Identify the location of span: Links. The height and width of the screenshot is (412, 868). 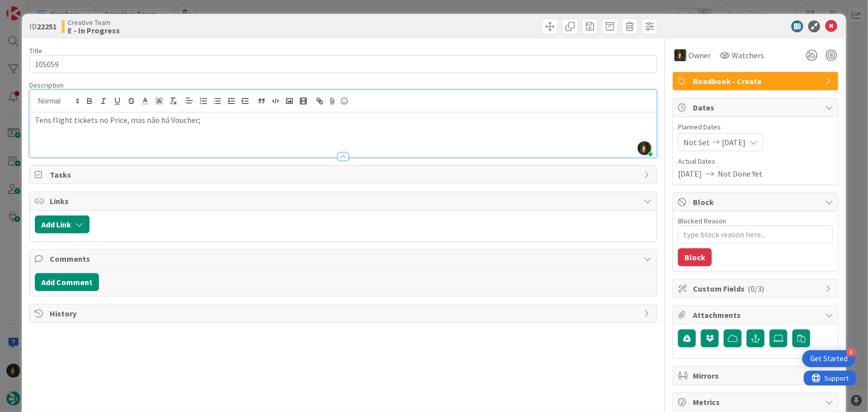
(344, 201).